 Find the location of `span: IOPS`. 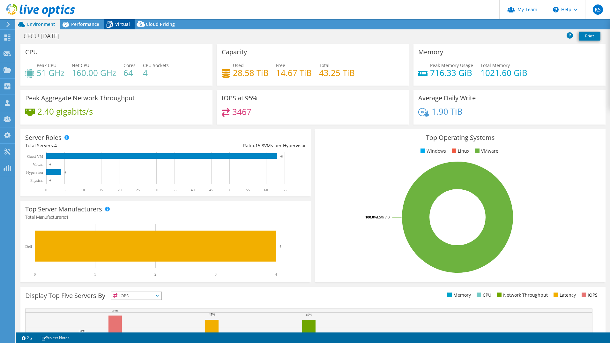

span: IOPS is located at coordinates (136, 296).